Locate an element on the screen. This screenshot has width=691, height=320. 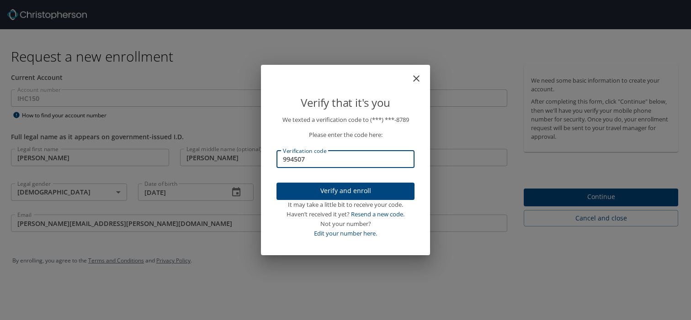
span: Verify and enroll is located at coordinates (345, 191).